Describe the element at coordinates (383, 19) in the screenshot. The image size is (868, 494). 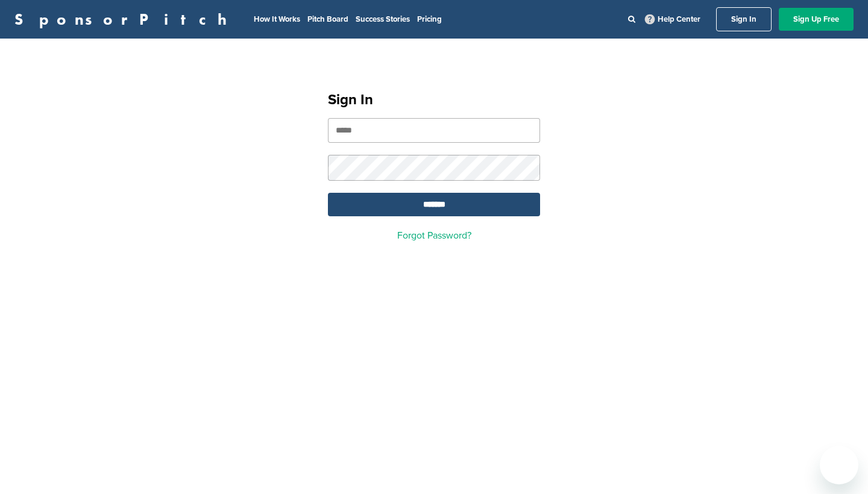
I see `a: Success Stories` at that location.